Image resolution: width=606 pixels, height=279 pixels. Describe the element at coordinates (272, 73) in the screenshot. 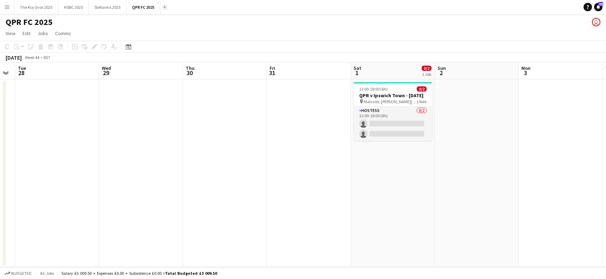

I see `span: 31` at that location.